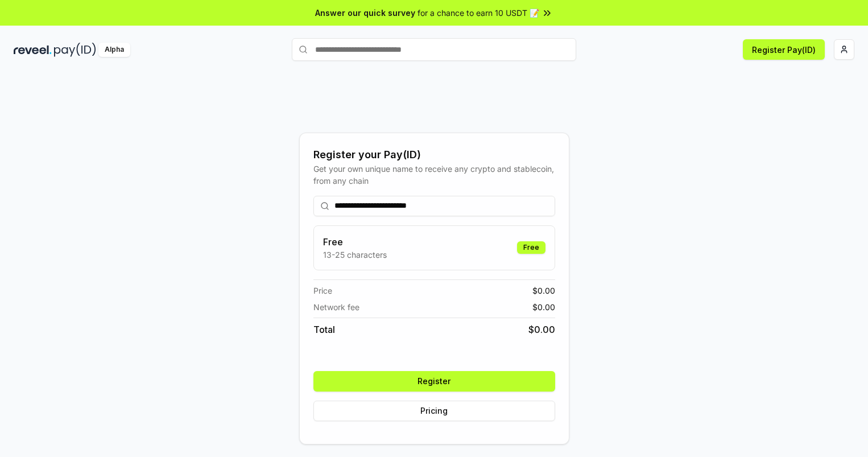 This screenshot has width=868, height=457. I want to click on div: Get your own unique name to receive any crypto and stablecoin, from any chain, so click(434, 174).